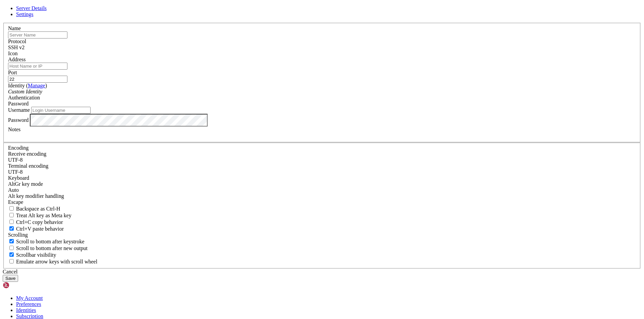 The width and height of the screenshot is (644, 319). I want to click on a: Server Details, so click(31, 8).